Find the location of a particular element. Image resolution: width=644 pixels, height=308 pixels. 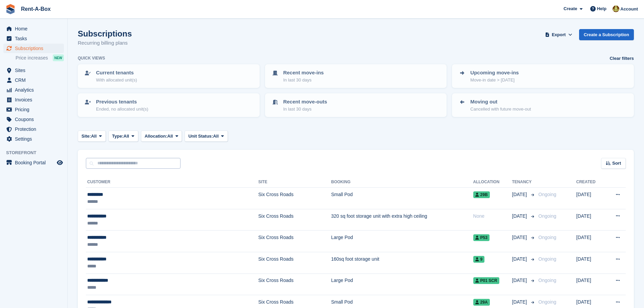

a: Clear filters is located at coordinates (622, 58).